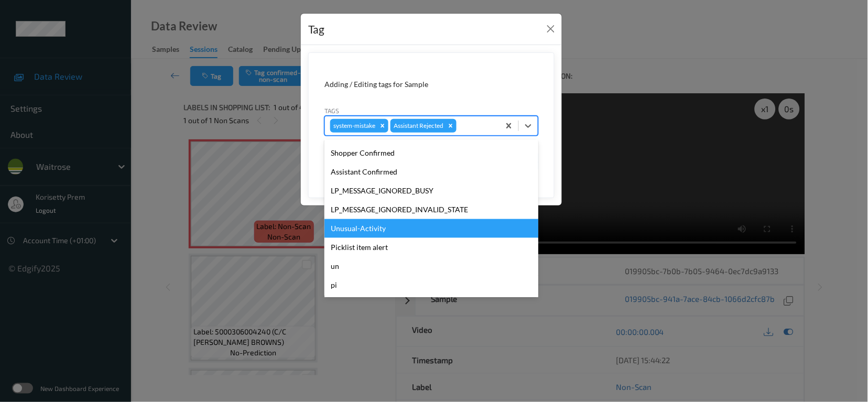 Image resolution: width=868 pixels, height=402 pixels. What do you see at coordinates (332, 110) in the screenshot?
I see `label: Tags` at bounding box center [332, 110].